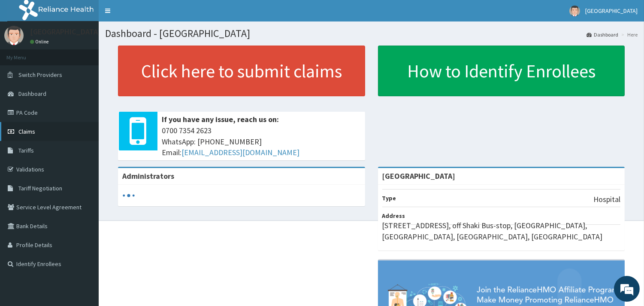 Image resolution: width=644 pixels, height=306 pixels. I want to click on li: Here, so click(629, 34).